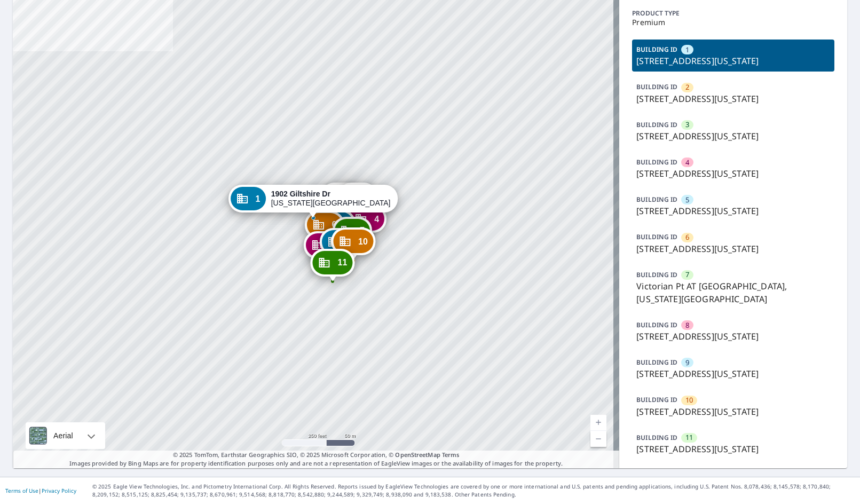 The image size is (860, 504). I want to click on span: 2, so click(687, 87).